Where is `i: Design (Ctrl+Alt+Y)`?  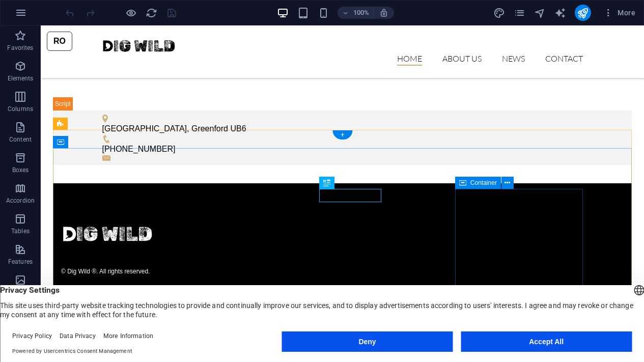
i: Design (Ctrl+Alt+Y) is located at coordinates (499, 13).